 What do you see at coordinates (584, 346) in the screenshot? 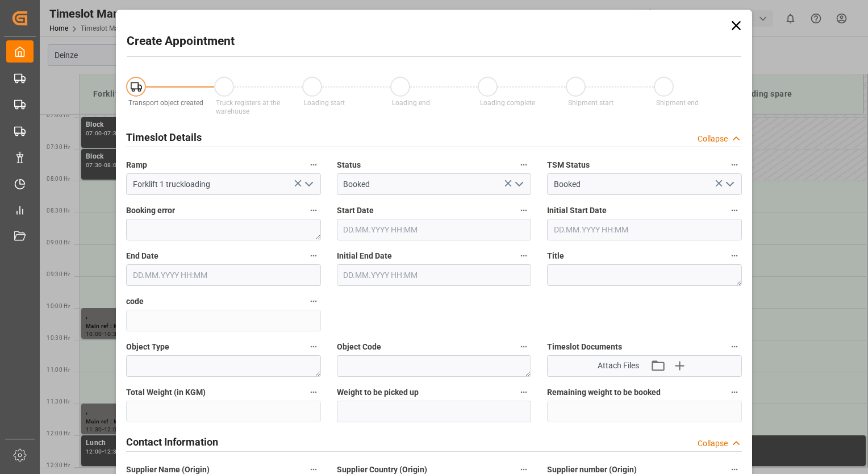
I see `span: Timeslot Documents` at bounding box center [584, 346].